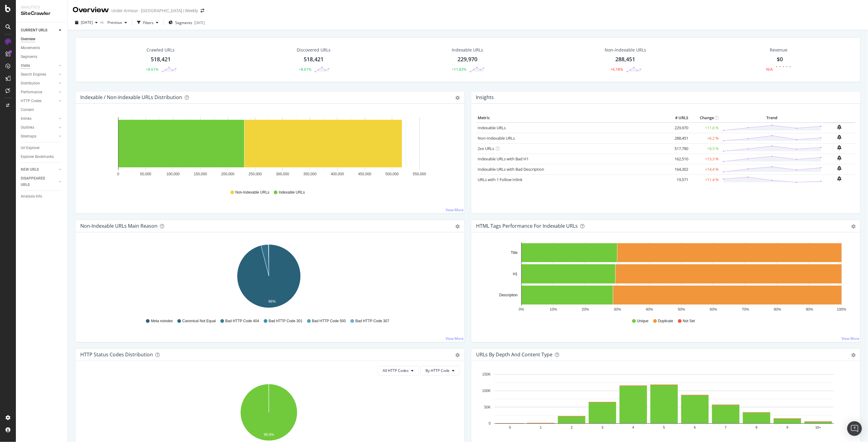 The width and height of the screenshot is (868, 442). Describe the element at coordinates (37, 157) in the screenshot. I see `div: Explorer Bookmarks` at that location.